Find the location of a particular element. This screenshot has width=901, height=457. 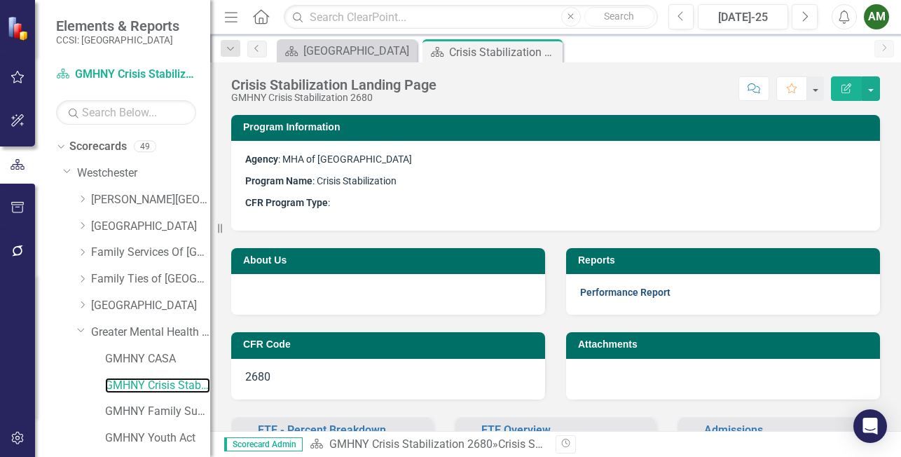

a: Admissions is located at coordinates (734, 429).